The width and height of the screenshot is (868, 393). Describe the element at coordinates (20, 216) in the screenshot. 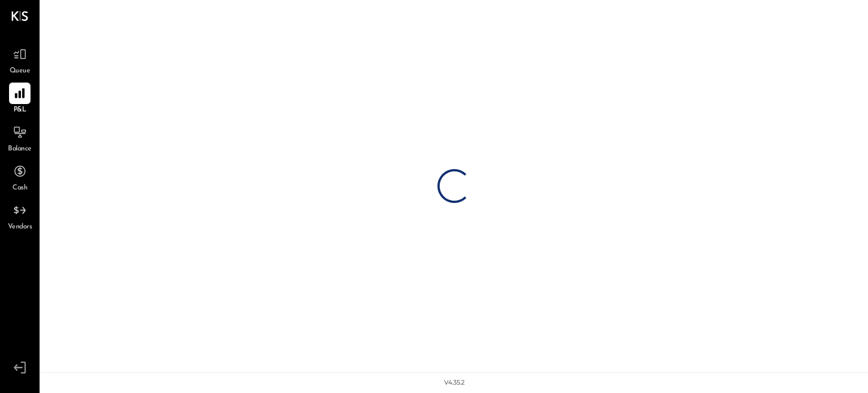

I see `a: Vendors` at that location.